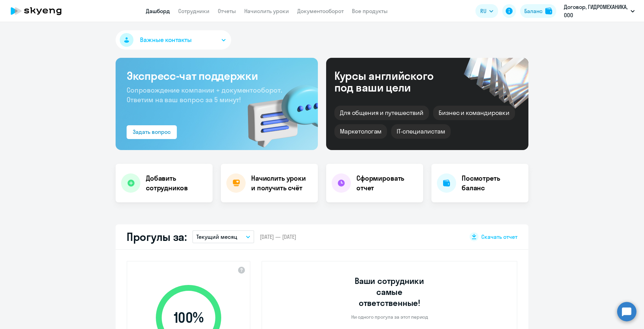  What do you see at coordinates (599, 11) in the screenshot?
I see `button: Договор, ГИДРОМЕХАНИКА, ООО` at bounding box center [599, 11].